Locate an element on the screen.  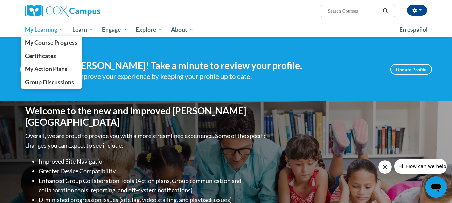
span: Hi. How can we help? is located at coordinates (29, 7).